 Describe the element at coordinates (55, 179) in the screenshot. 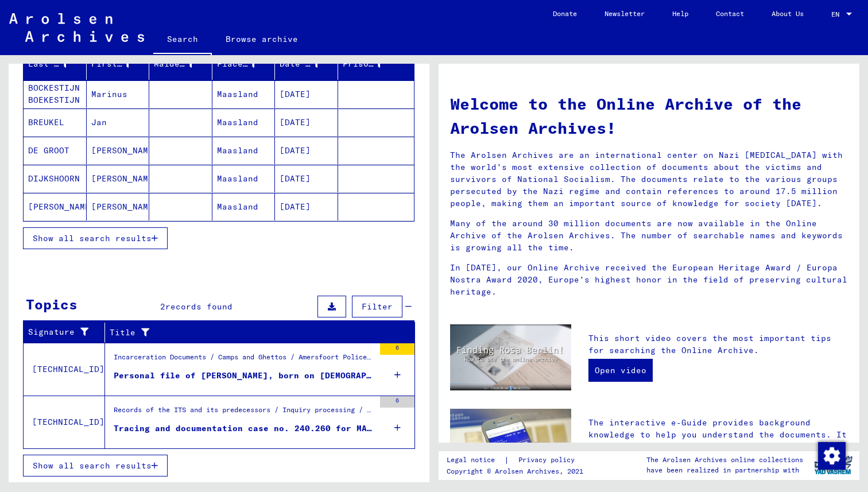

I see `mat-cell: DIJKSHOORN` at that location.